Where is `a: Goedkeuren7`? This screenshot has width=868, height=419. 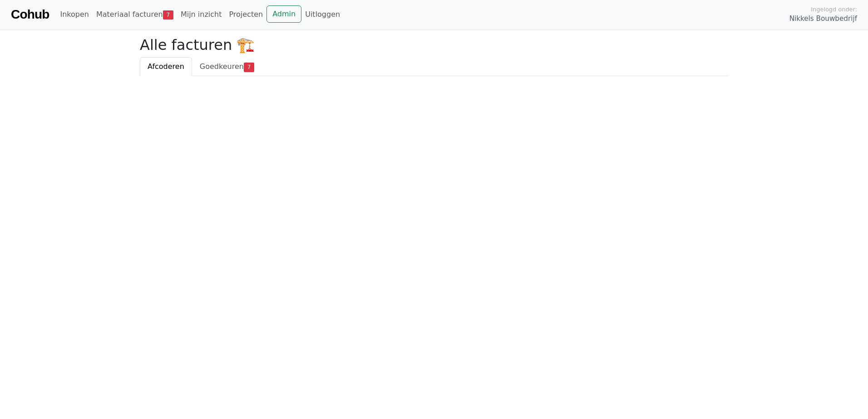
a: Goedkeuren7 is located at coordinates (227, 67).